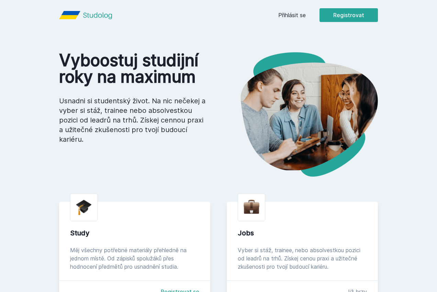 The height and width of the screenshot is (292, 437). Describe the element at coordinates (135, 233) in the screenshot. I see `div: Study` at that location.